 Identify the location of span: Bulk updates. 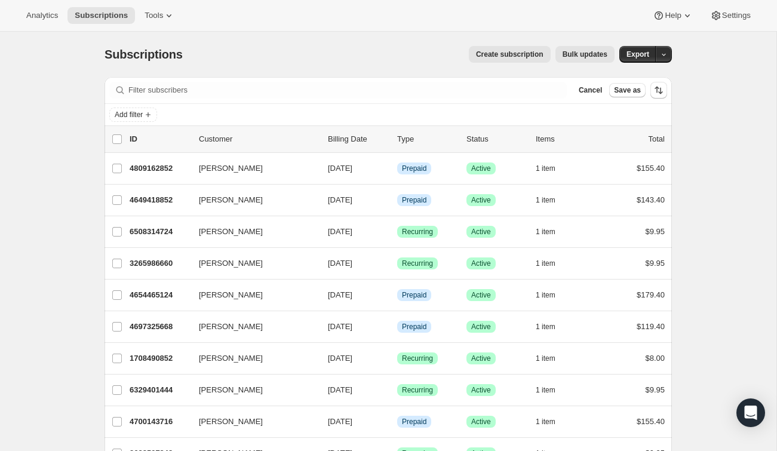
(585, 54).